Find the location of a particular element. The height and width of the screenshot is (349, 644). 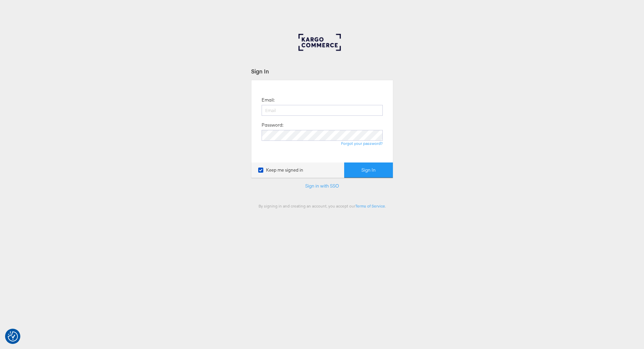

a: Forgot your password? is located at coordinates (362, 143).